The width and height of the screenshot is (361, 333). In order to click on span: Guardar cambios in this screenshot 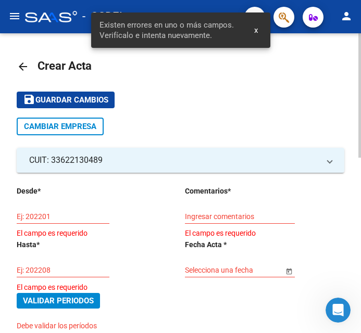, I will do `click(72, 100)`.